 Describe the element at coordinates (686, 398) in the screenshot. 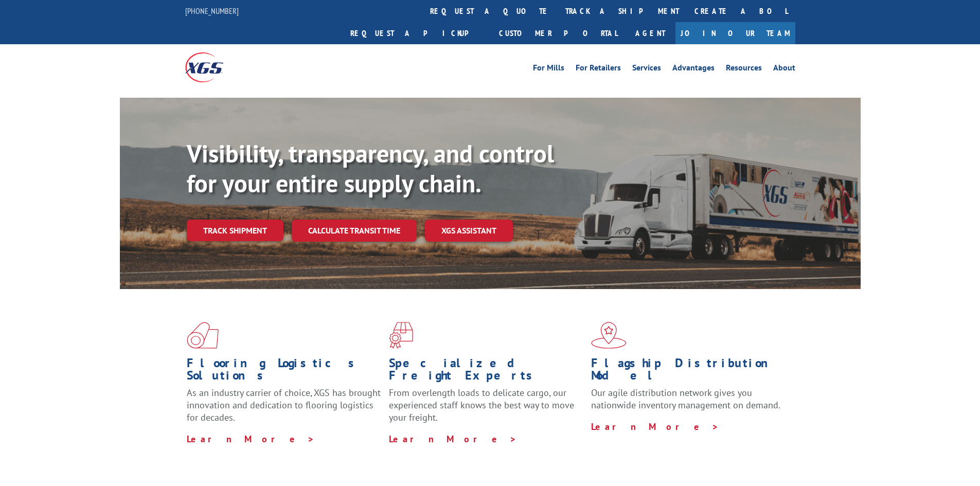

I see `span: Our agile distribution network gives you nationwide inventory management on demand.` at that location.